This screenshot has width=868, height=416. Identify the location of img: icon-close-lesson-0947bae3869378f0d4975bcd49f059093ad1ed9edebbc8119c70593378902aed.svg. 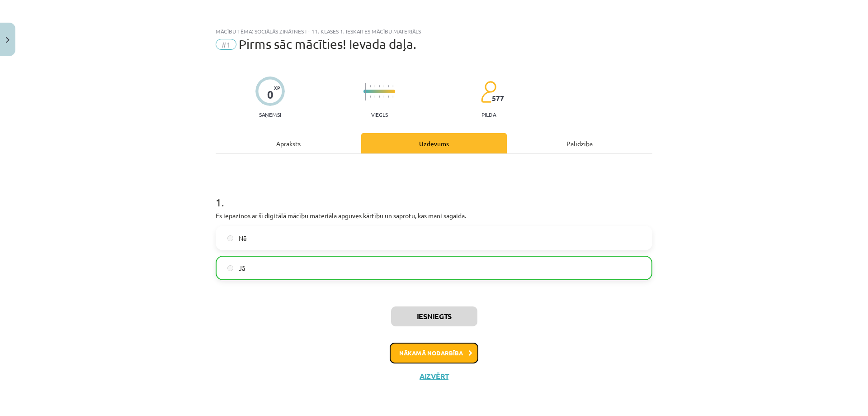
(8, 40).